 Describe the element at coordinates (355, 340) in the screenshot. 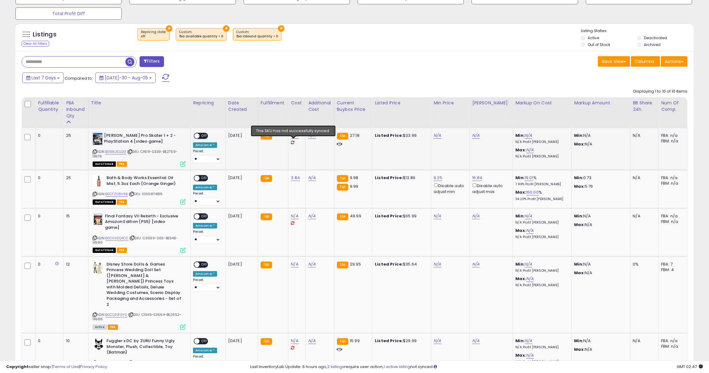

I see `span: 15.99` at that location.